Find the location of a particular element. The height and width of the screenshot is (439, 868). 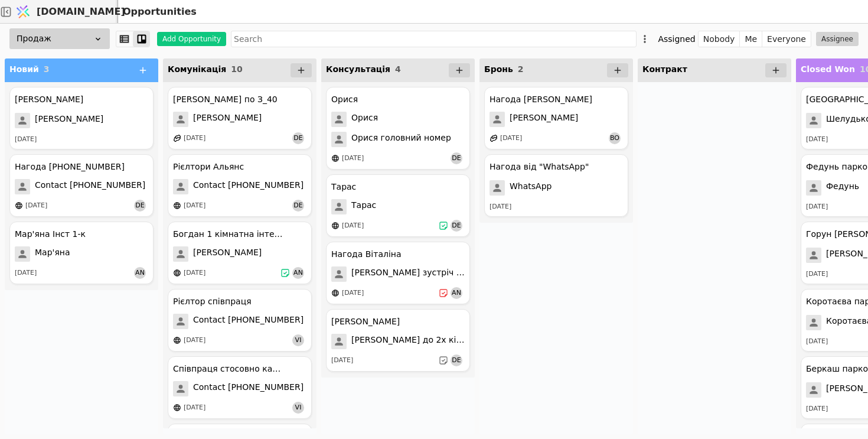

span: Новий is located at coordinates (24, 69).